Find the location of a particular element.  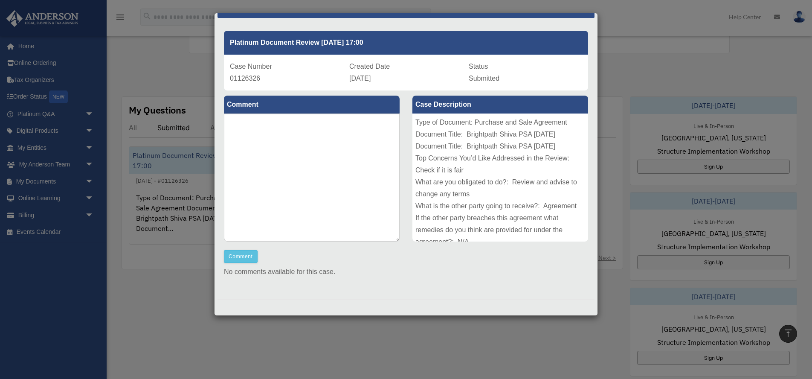

span: Status is located at coordinates (478, 66).